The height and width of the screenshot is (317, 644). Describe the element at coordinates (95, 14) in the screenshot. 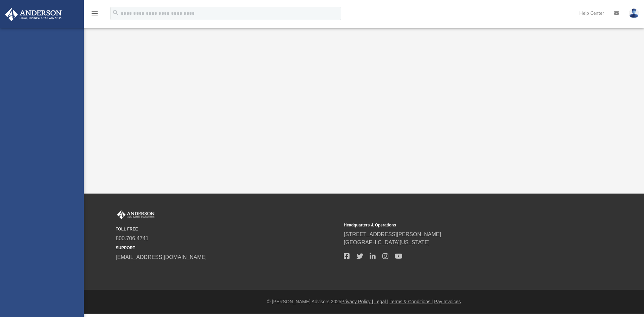

I see `i: menu` at that location.